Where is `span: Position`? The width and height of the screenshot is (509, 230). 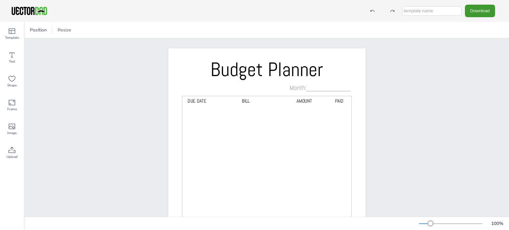 span: Position is located at coordinates (38, 30).